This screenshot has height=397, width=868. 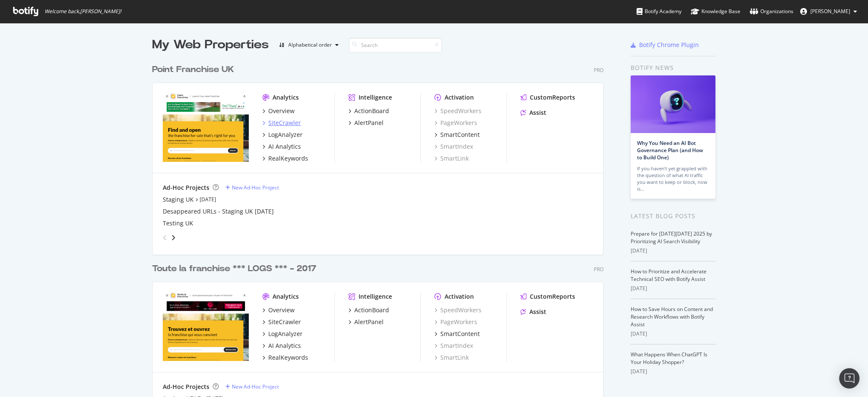 What do you see at coordinates (456, 322) in the screenshot?
I see `div: PageWorkers` at bounding box center [456, 322].